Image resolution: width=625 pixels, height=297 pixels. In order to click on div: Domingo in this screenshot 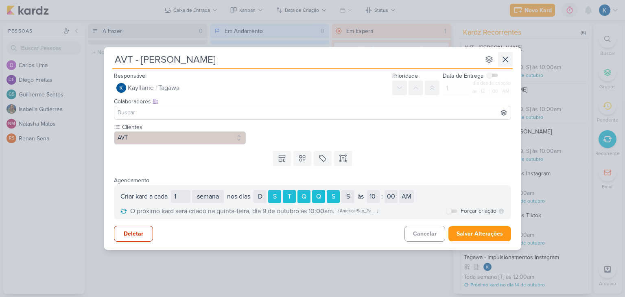, I will do `click(260, 197)`.